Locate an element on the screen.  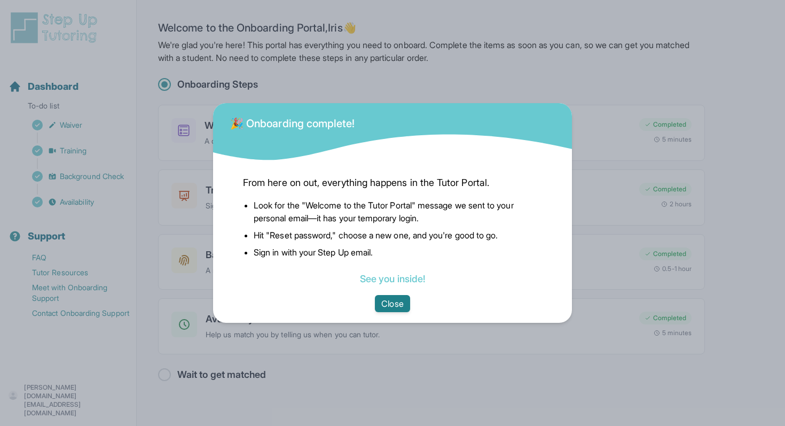
span: From here on out, everything happens in the Tutor Portal. is located at coordinates (393, 183).